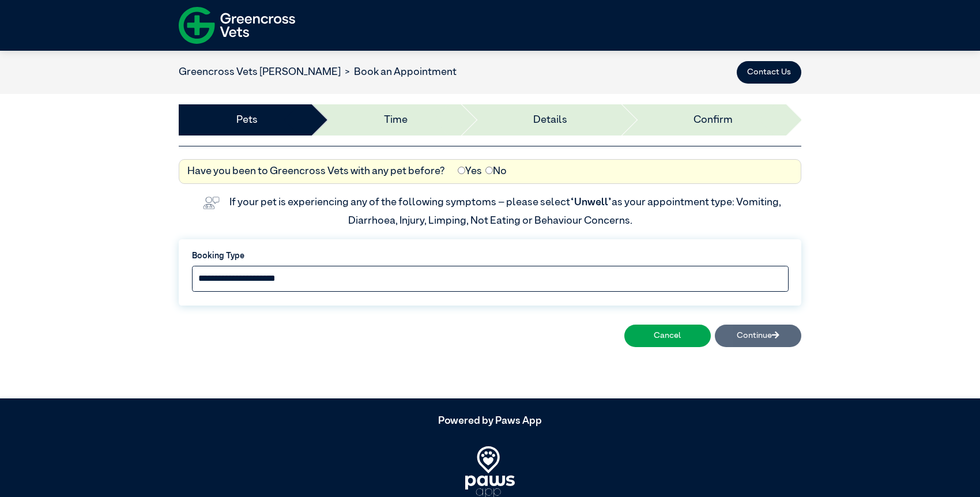 Image resolution: width=980 pixels, height=497 pixels. Describe the element at coordinates (318, 72) in the screenshot. I see `nav: breadcrumb` at that location.